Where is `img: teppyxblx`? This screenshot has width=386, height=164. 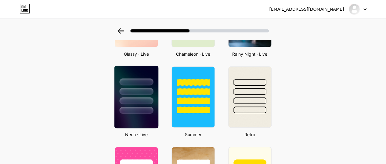 img: teppyxblx is located at coordinates (354, 9).